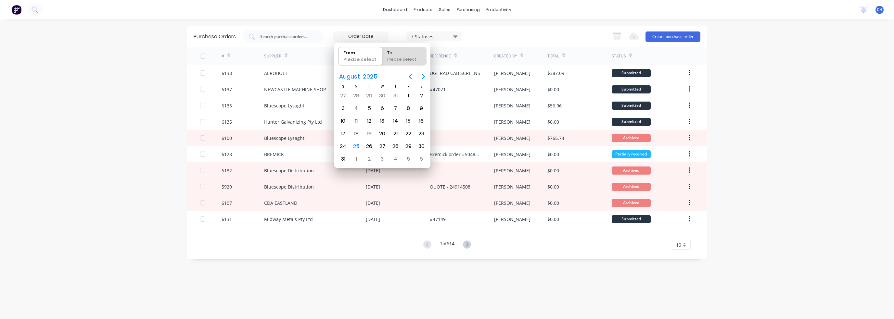 Image resolution: width=894 pixels, height=319 pixels. Describe the element at coordinates (227, 106) in the screenshot. I see `div: 6136` at that location.